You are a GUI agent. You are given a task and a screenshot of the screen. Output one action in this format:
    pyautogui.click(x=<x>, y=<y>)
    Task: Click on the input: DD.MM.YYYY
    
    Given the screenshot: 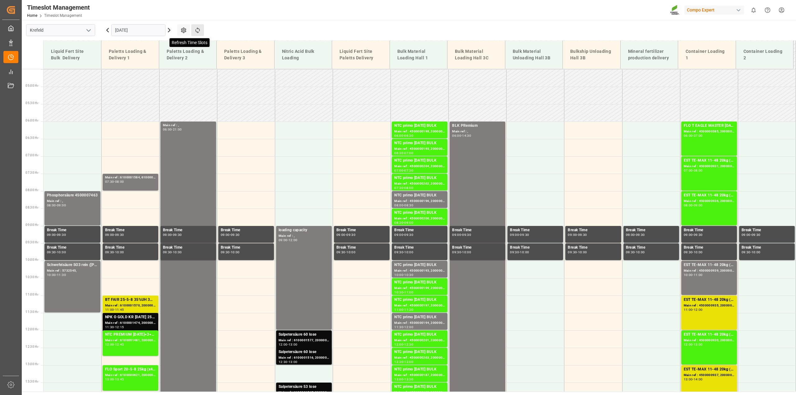 What is the action you would take?
    pyautogui.click(x=138, y=30)
    